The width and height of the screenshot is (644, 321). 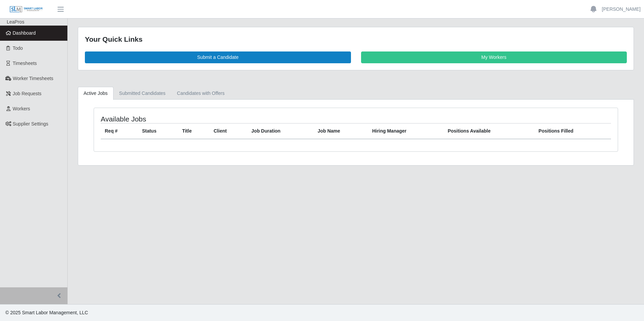 I want to click on a: Submitted Candidates, so click(x=142, y=93).